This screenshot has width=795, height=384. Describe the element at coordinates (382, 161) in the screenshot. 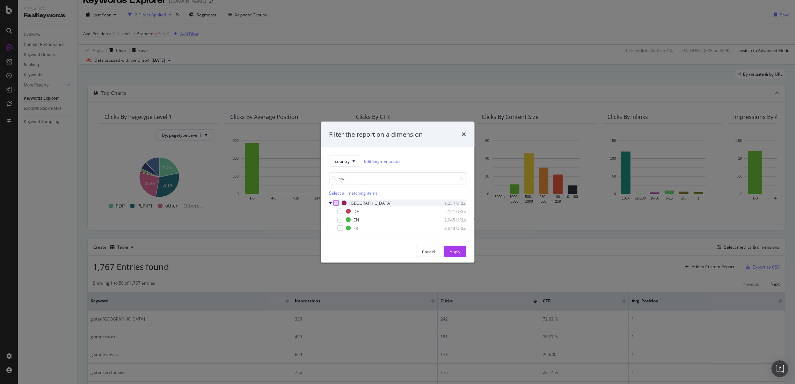

I see `a: Edit Segmentation` at that location.